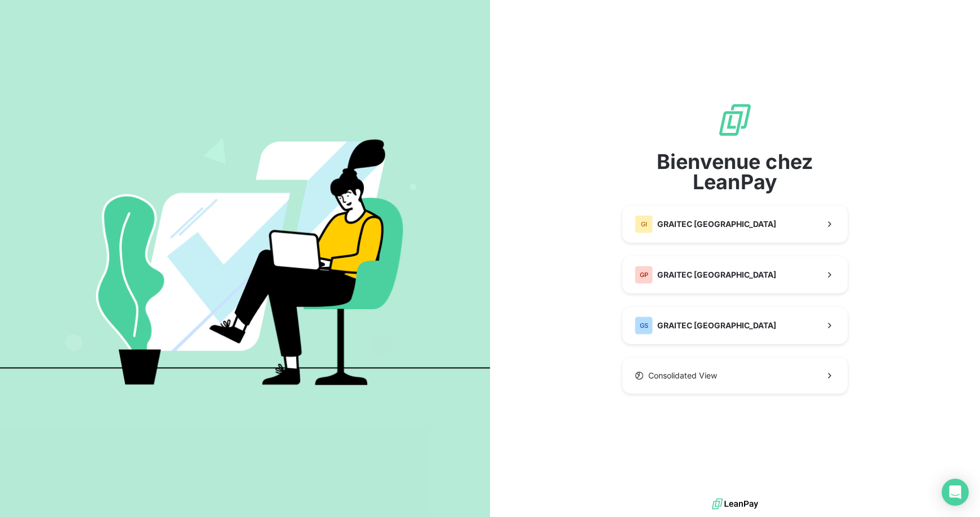 Image resolution: width=980 pixels, height=517 pixels. I want to click on img: logo, so click(735, 504).